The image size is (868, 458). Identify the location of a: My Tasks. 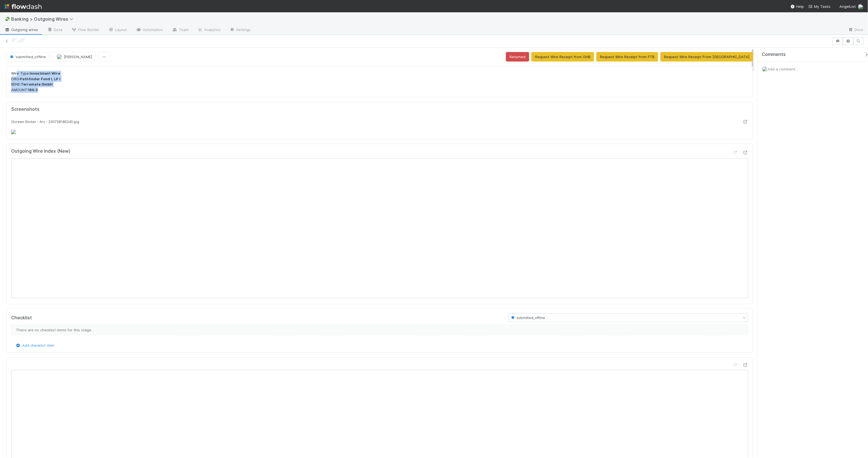
(820, 6).